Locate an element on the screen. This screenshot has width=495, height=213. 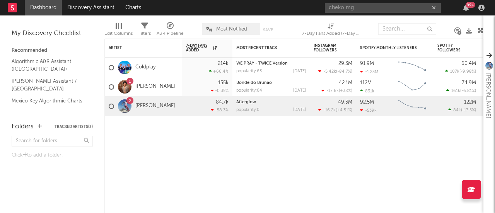
span: 107k is located at coordinates (455, 72).